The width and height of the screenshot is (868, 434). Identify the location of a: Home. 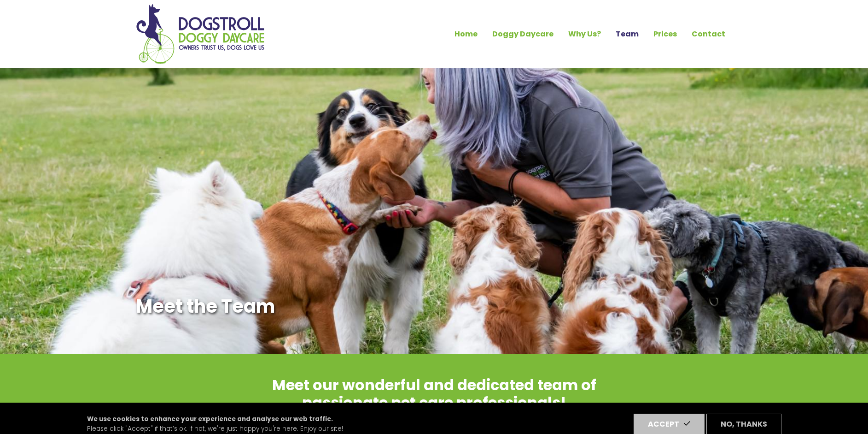
(466, 34).